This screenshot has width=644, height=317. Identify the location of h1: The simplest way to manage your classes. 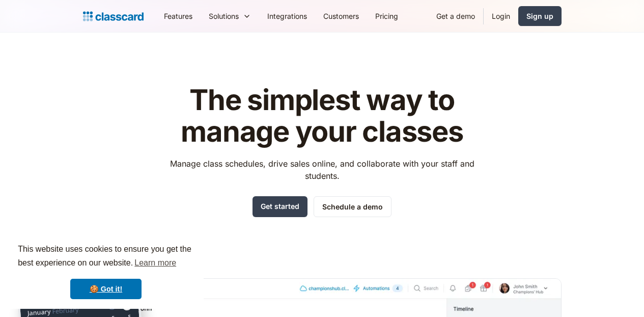
(322, 115).